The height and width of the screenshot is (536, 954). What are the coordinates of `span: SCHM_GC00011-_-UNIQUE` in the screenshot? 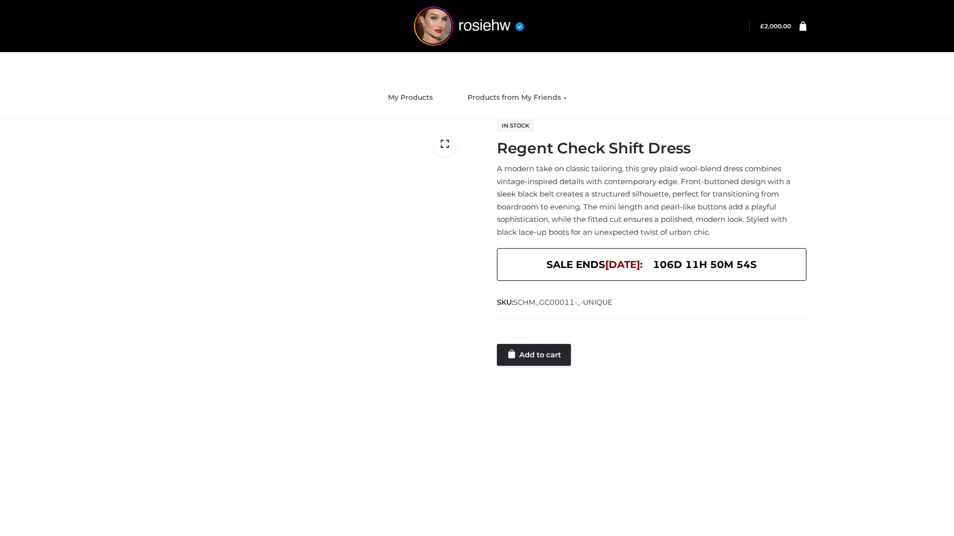 It's located at (563, 302).